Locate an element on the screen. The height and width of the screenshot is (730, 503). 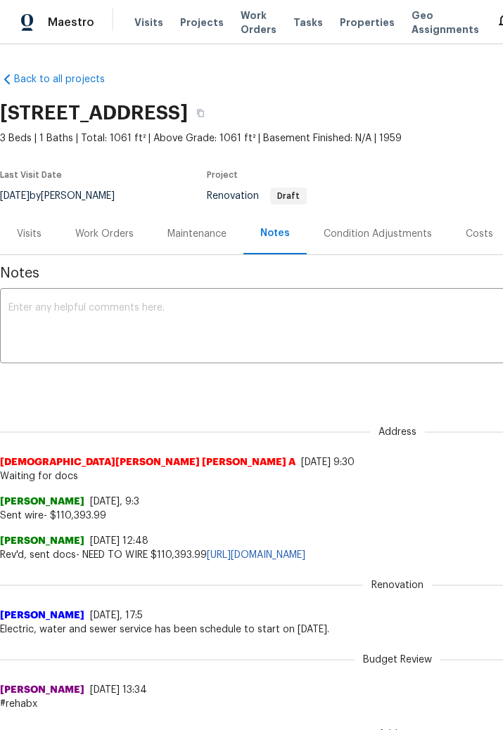
span: Projects is located at coordinates (202, 22).